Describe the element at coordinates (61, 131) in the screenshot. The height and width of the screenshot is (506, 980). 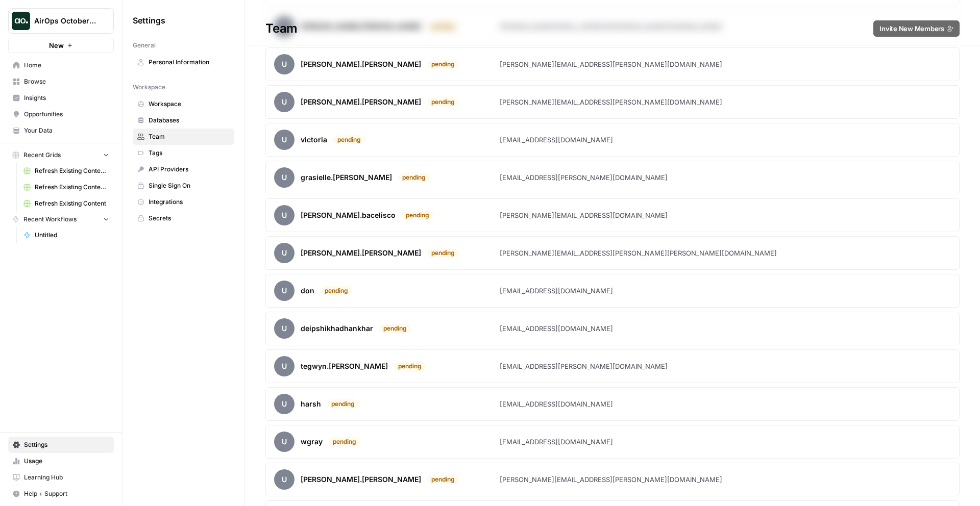
I see `a: Your Data` at that location.